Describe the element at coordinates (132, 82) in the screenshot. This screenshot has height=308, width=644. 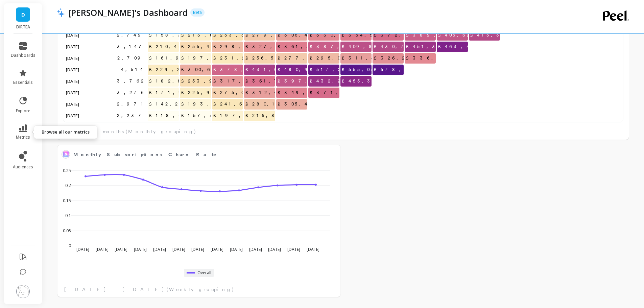
I see `span: 3,762` at that location.